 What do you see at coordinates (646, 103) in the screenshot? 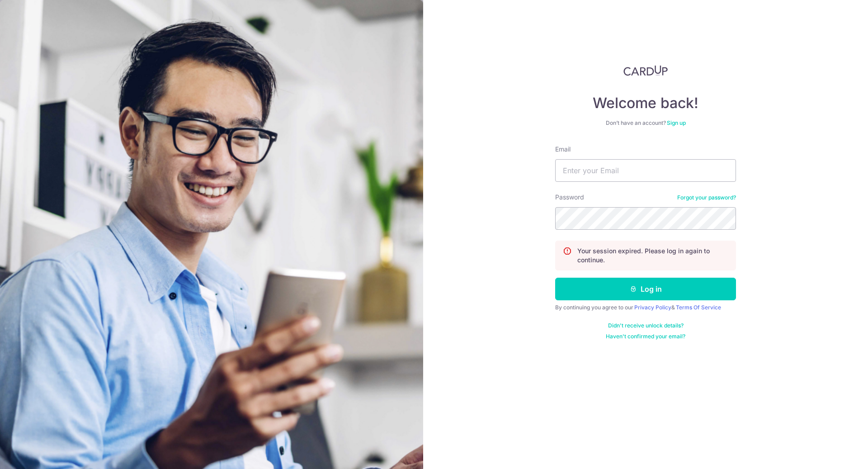
I see `h4: Welcome back!` at bounding box center [646, 103].